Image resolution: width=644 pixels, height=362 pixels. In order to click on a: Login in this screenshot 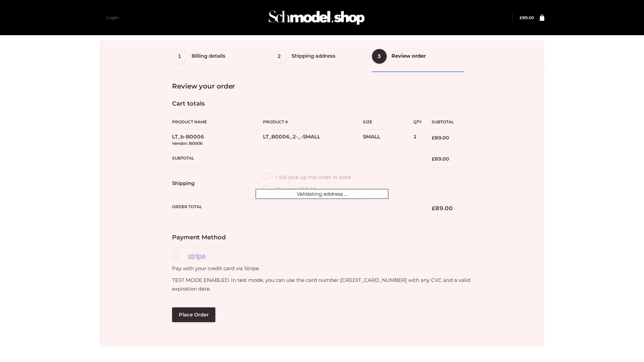, I will do `click(112, 17)`.